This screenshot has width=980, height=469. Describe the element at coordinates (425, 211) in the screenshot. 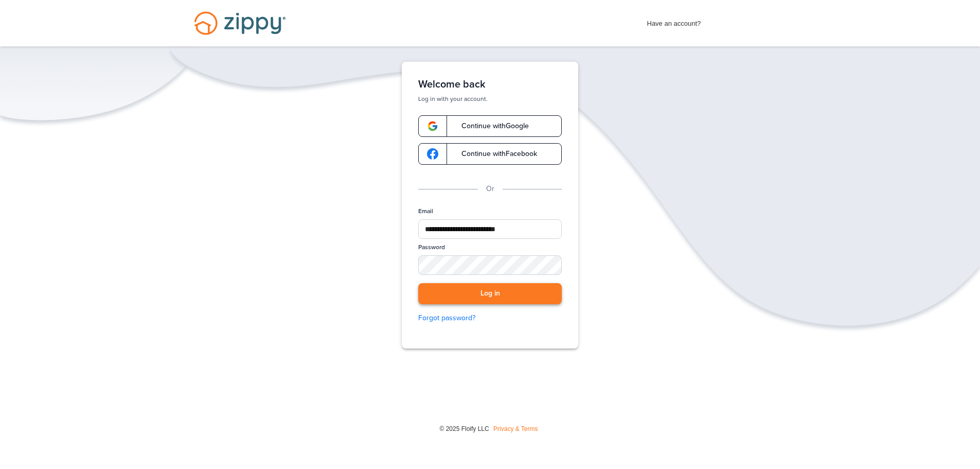

I see `label: Email` at that location.